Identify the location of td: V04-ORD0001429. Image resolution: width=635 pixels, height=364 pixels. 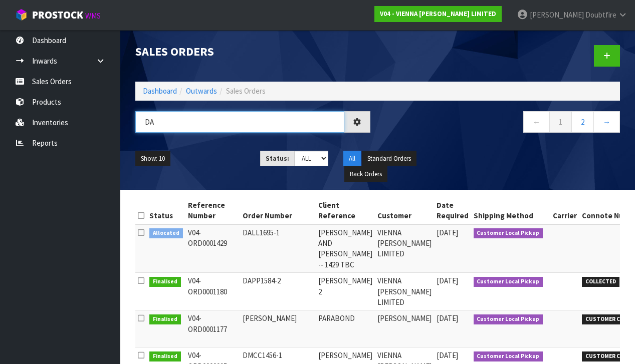
(213, 248).